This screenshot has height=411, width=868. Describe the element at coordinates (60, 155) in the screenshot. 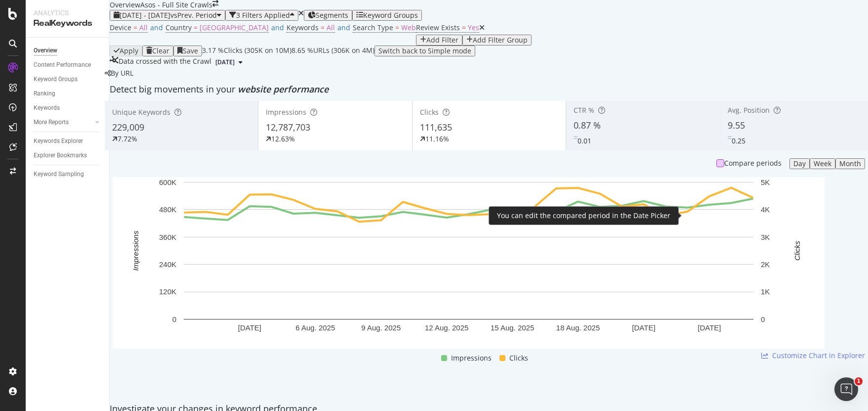

I see `div: Explorer Bookmarks` at that location.